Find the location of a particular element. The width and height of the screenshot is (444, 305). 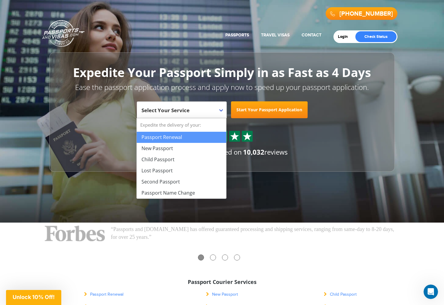

div: Unlock 10% Off! is located at coordinates (34, 297).